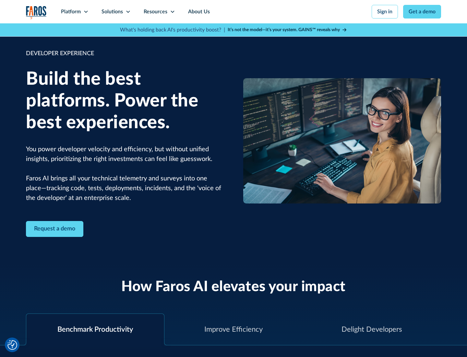 The width and height of the screenshot is (467, 357). What do you see at coordinates (233, 329) in the screenshot?
I see `div: Improve Efficiency` at bounding box center [233, 329].